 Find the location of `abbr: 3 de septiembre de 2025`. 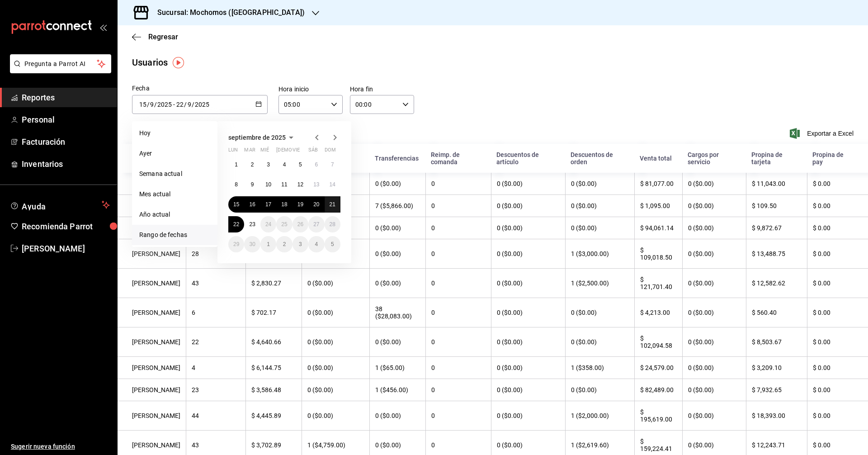

abbr: 3 de septiembre de 2025 is located at coordinates (268, 165).